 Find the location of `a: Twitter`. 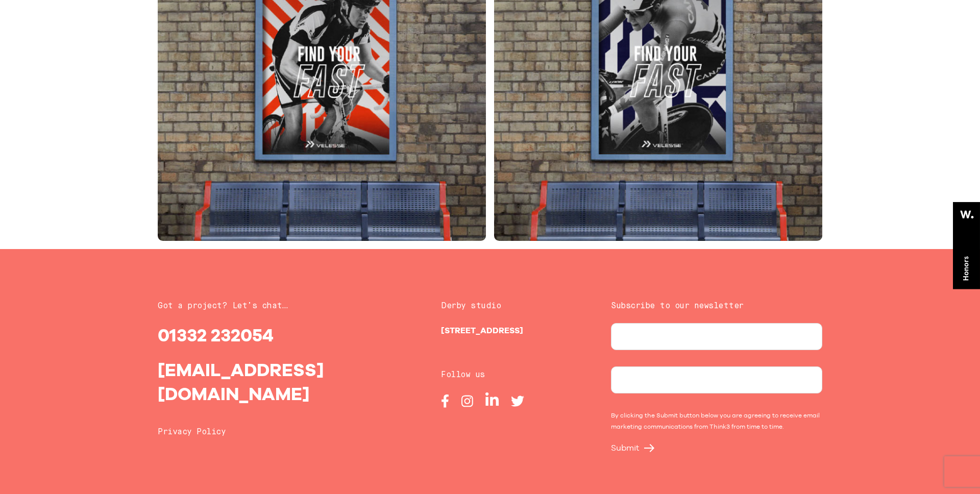

a: Twitter is located at coordinates (517, 405).